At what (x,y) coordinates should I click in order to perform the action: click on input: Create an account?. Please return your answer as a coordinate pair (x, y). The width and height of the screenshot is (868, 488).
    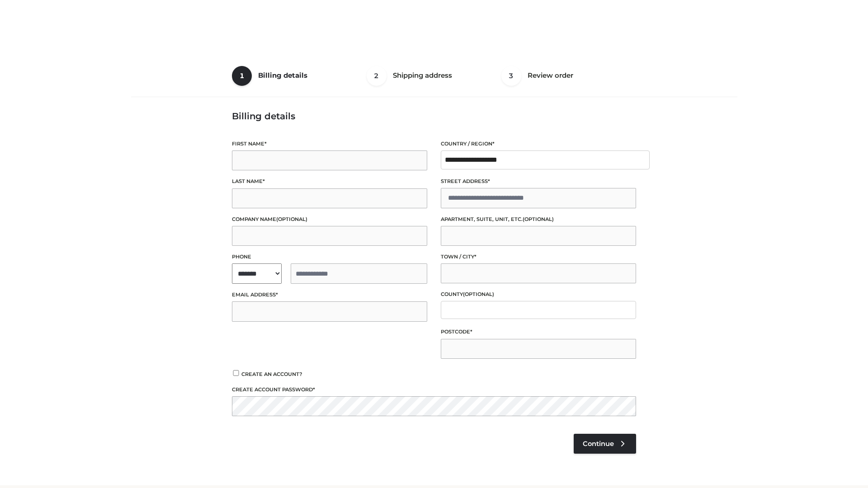
    Looking at the image, I should click on (236, 373).